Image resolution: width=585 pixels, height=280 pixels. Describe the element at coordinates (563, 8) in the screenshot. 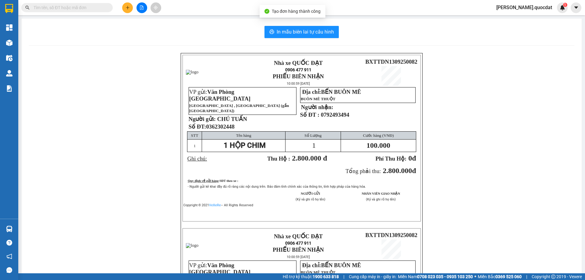

I see `img: icon-new-feature` at that location.